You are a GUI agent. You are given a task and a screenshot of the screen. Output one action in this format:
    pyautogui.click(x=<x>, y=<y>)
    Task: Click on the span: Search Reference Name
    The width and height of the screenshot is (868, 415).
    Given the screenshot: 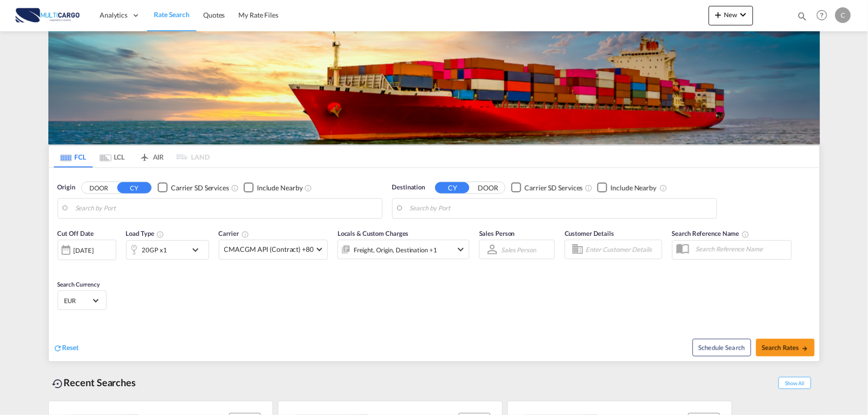 What is the action you would take?
    pyautogui.click(x=711, y=234)
    